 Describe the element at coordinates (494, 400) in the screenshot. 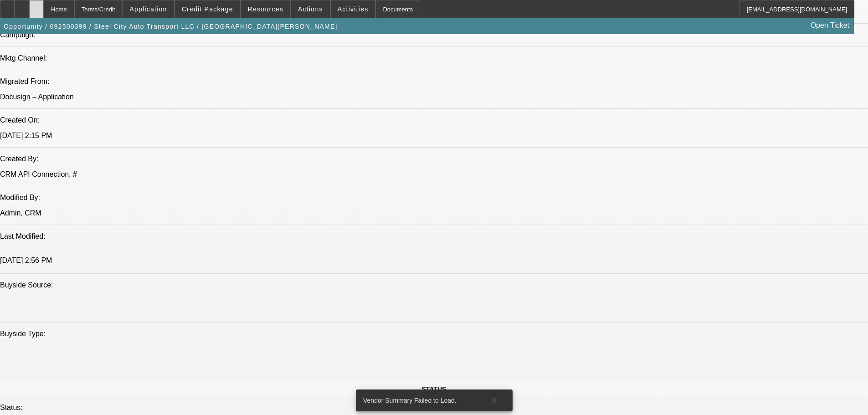

I see `span: X` at that location.